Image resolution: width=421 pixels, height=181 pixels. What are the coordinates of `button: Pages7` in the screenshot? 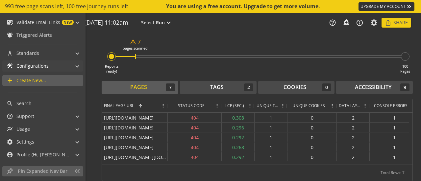 It's located at (140, 88).